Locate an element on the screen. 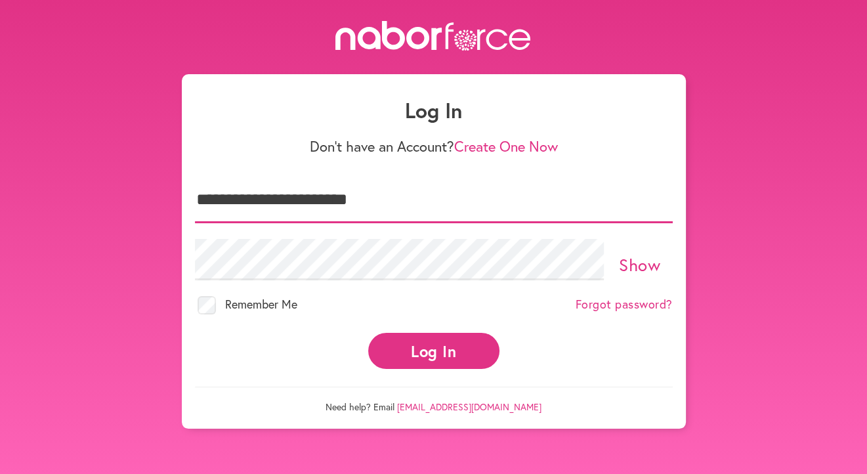 This screenshot has width=867, height=474. p: Need help? Email is located at coordinates (434, 400).